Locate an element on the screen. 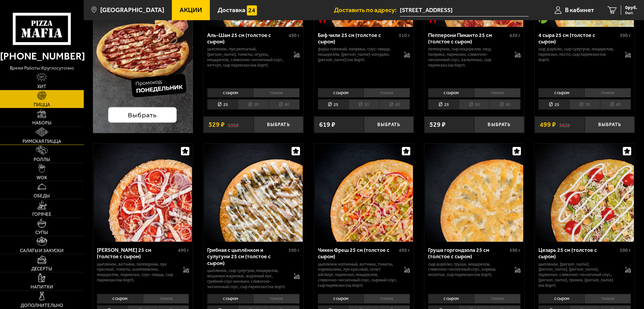 The height and width of the screenshot is (309, 644). img: Петровская 25 см (толстое с сыром) is located at coordinates (143, 193).